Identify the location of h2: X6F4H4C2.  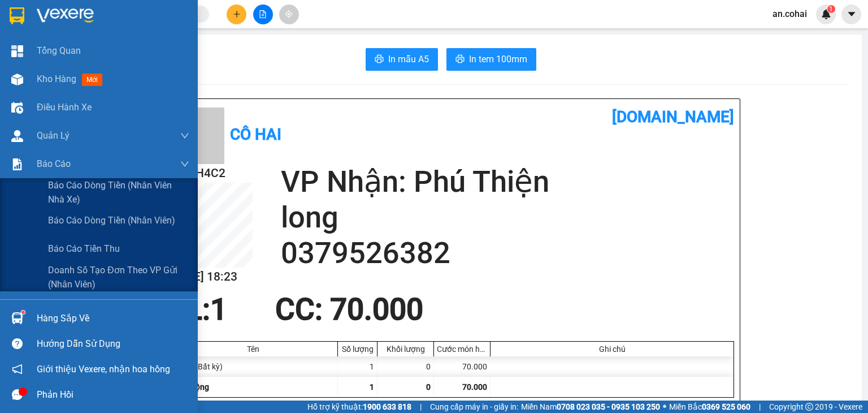
(210, 173).